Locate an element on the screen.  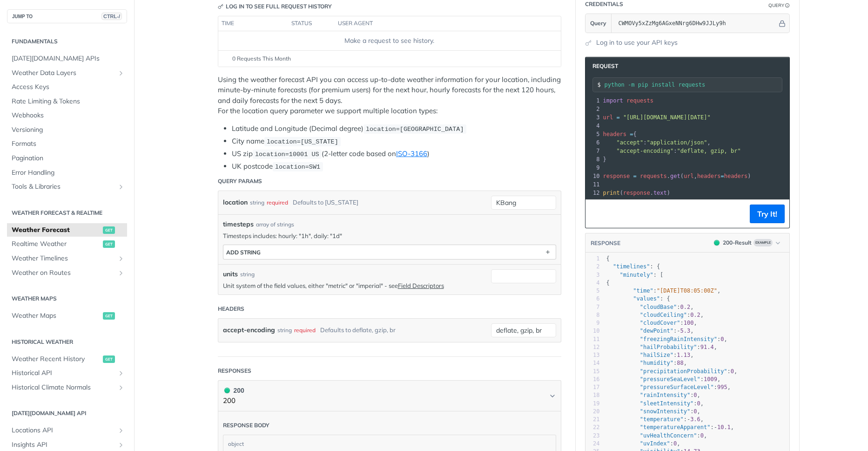
div: 3 is located at coordinates (592, 275).